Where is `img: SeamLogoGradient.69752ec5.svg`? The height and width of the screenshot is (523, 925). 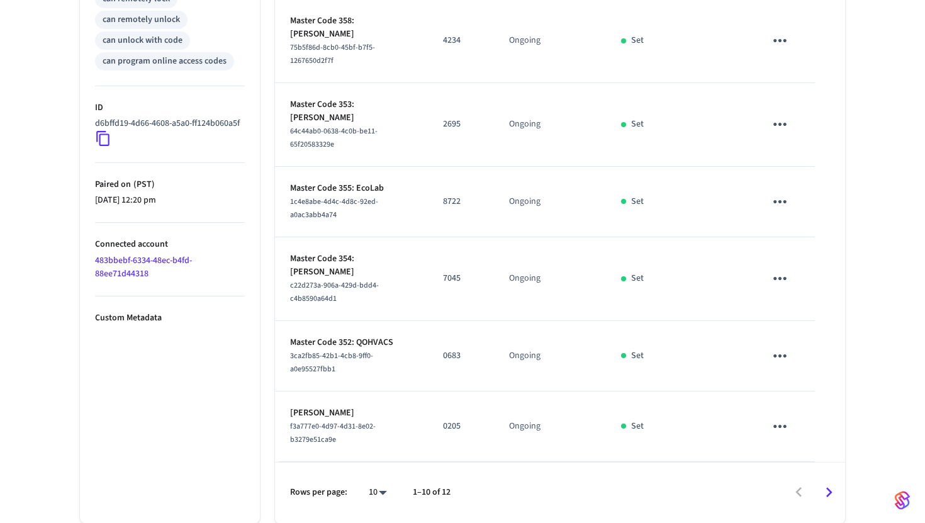 img: SeamLogoGradient.69752ec5.svg is located at coordinates (903, 500).